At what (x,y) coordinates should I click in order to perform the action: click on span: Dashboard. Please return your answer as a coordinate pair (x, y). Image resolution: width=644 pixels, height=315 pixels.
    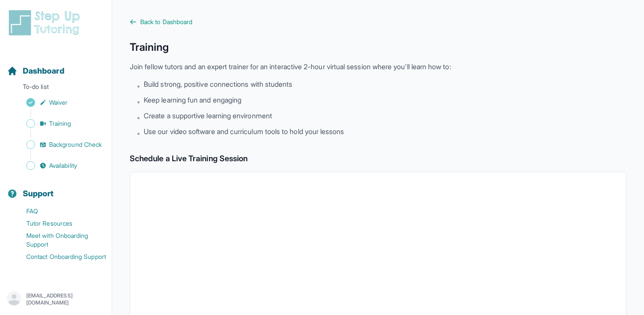
    Looking at the image, I should click on (44, 71).